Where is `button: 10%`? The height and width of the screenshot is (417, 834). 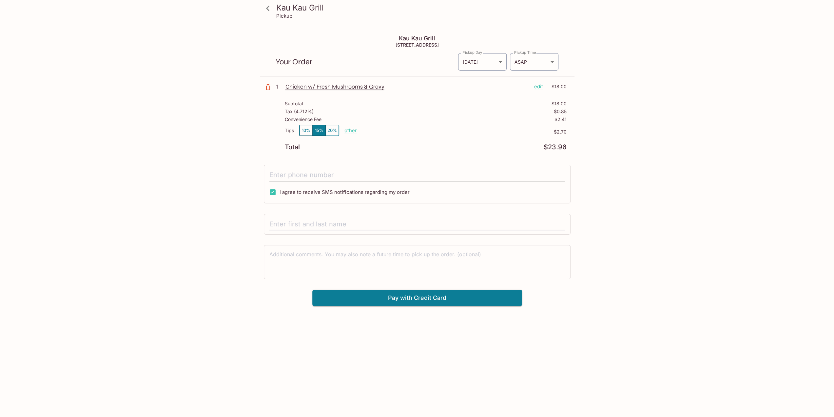
button: 10% is located at coordinates (306, 130).